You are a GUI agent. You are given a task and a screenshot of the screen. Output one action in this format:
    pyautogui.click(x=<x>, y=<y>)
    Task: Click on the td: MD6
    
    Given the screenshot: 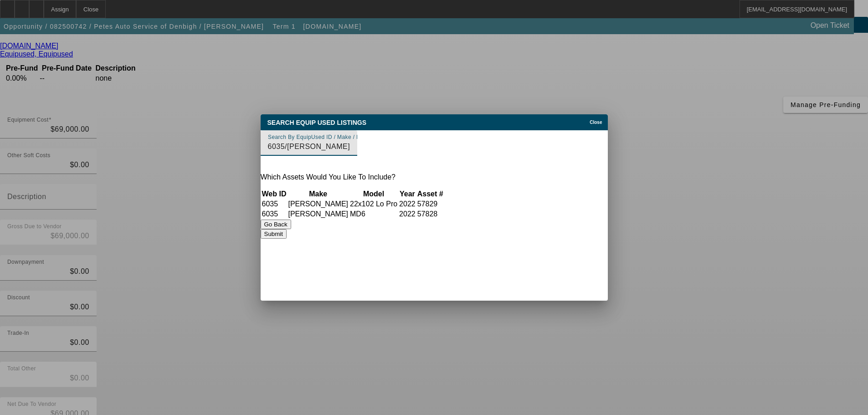 What is the action you would take?
    pyautogui.click(x=373, y=214)
    